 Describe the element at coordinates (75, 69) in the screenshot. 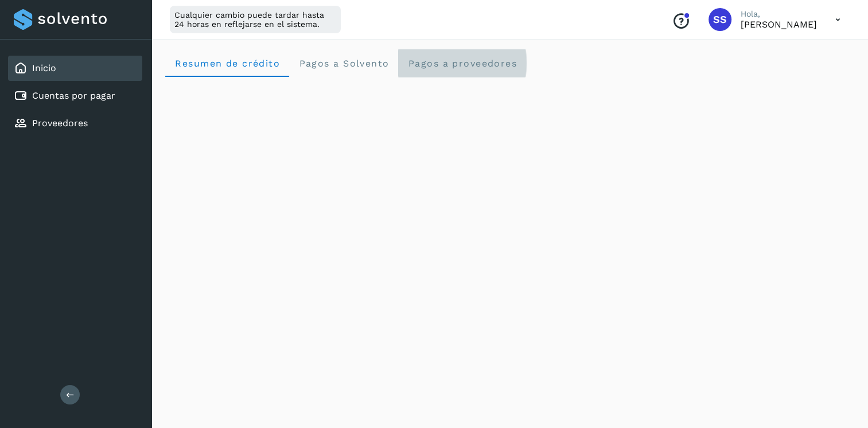

I see `div: Inicio` at that location.